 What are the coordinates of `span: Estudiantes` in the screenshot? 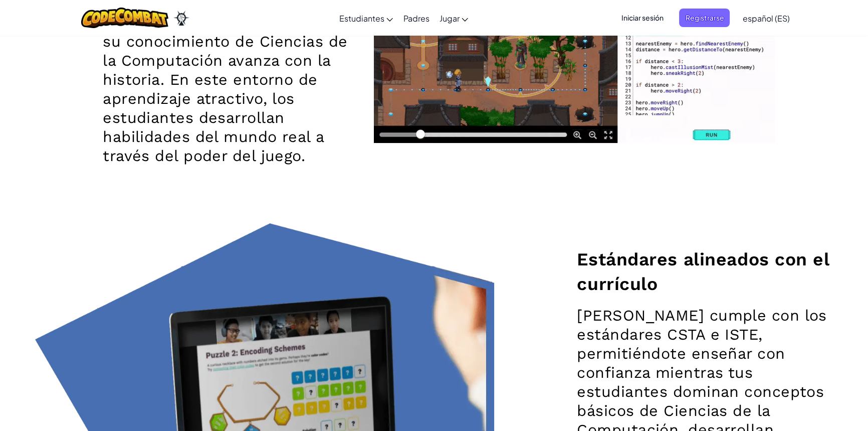 It's located at (361, 18).